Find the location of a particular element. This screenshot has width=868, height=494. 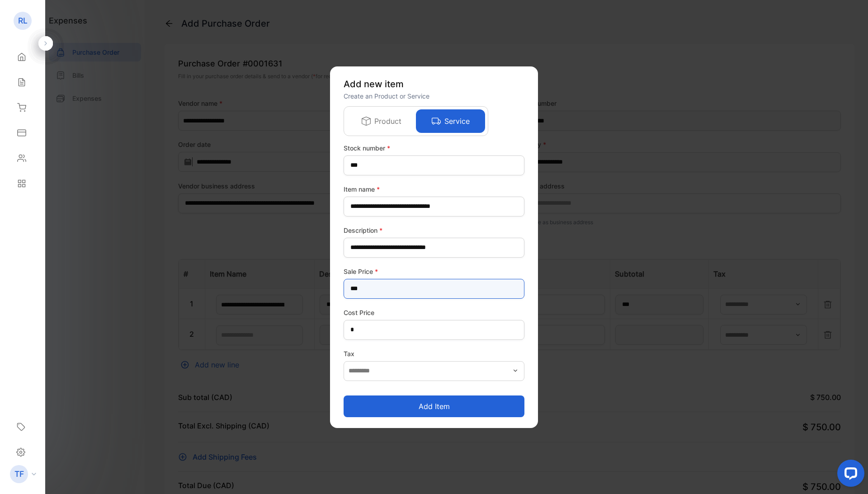

button: Add item is located at coordinates (434, 406).